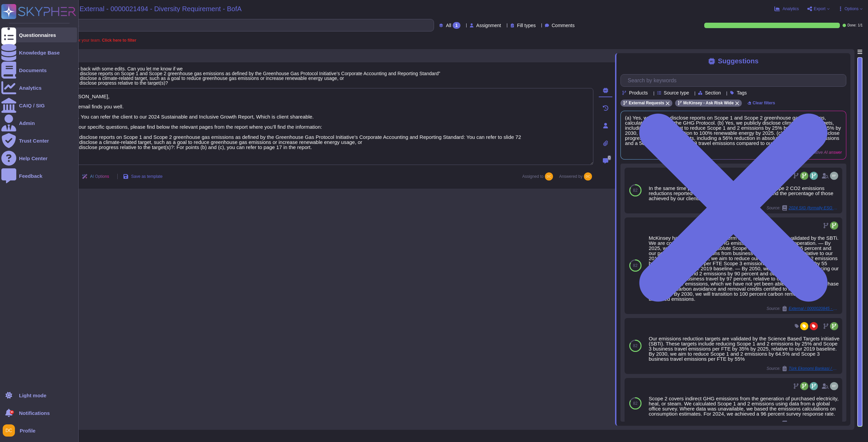 This screenshot has height=442, width=868. What do you see at coordinates (33, 158) in the screenshot?
I see `div: Help Center` at bounding box center [33, 158].